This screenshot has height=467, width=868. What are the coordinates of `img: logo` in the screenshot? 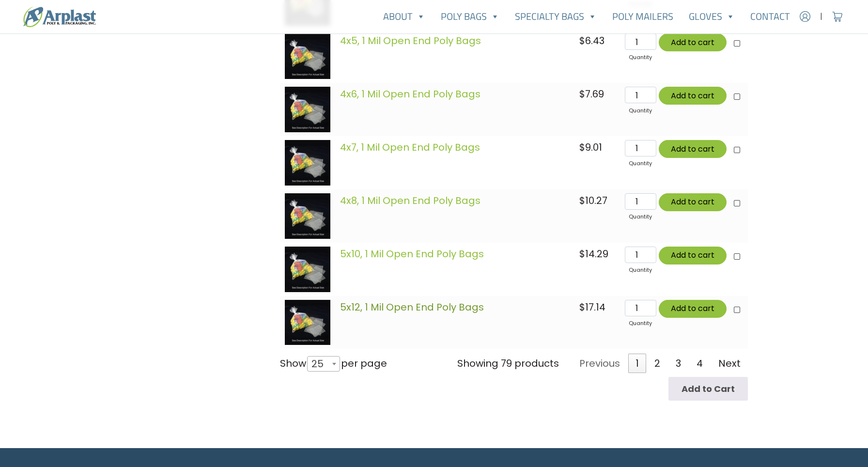 It's located at (59, 17).